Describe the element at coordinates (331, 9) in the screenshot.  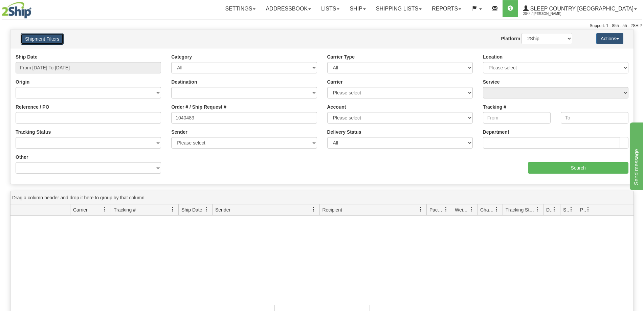
I see `a: Lists` at that location.